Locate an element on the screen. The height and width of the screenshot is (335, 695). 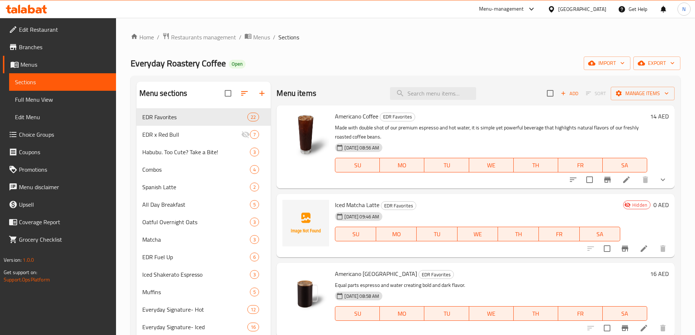
span: Menu disclaimer is located at coordinates (65, 187).